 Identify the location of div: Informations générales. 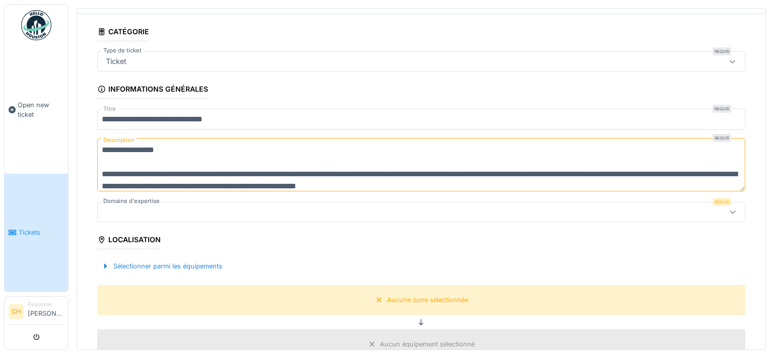
(153, 90).